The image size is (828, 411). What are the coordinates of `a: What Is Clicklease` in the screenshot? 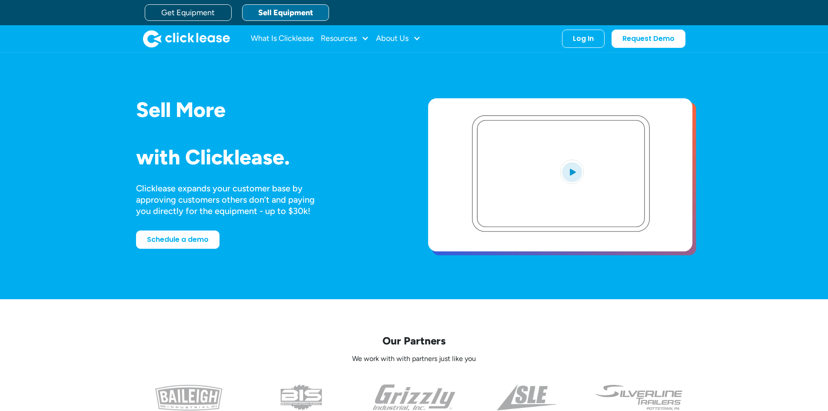 It's located at (282, 39).